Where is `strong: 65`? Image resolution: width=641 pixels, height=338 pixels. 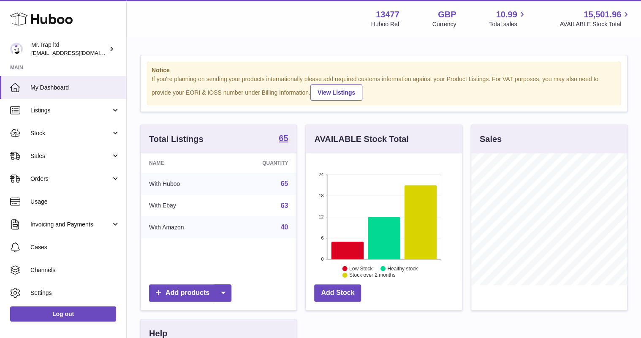
strong: 65 is located at coordinates (283, 138).